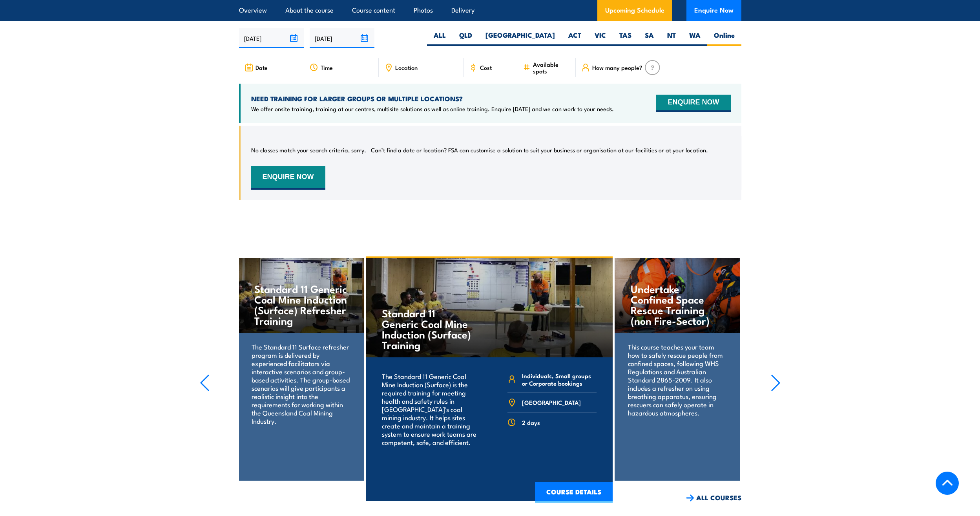 This screenshot has width=980, height=516. What do you see at coordinates (574, 38) in the screenshot?
I see `label: ACT` at bounding box center [574, 38].